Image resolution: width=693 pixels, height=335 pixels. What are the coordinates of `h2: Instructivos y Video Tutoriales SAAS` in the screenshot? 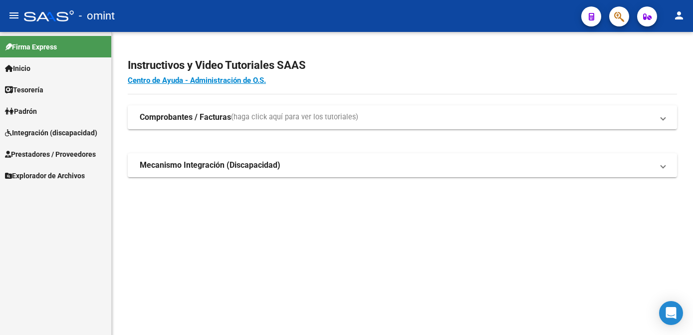 It's located at (402, 65).